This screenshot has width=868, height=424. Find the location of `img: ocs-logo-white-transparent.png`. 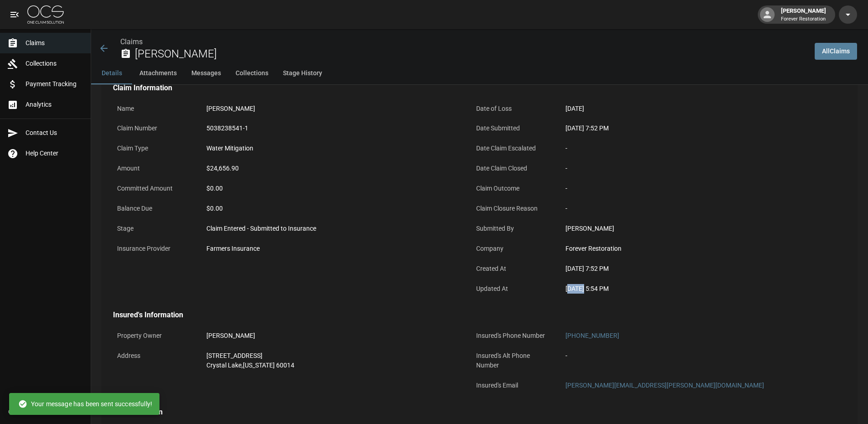

img: ocs-logo-white-transparent.png is located at coordinates (46, 15).